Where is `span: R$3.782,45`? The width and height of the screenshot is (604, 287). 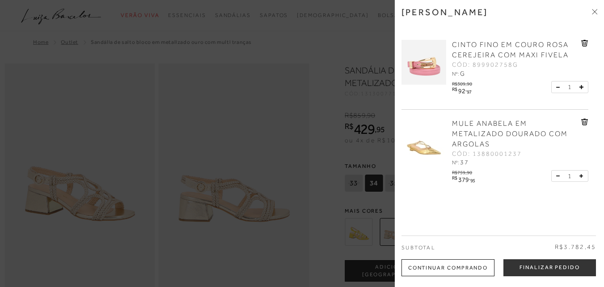 span: R$3.782,45 is located at coordinates (576, 247).